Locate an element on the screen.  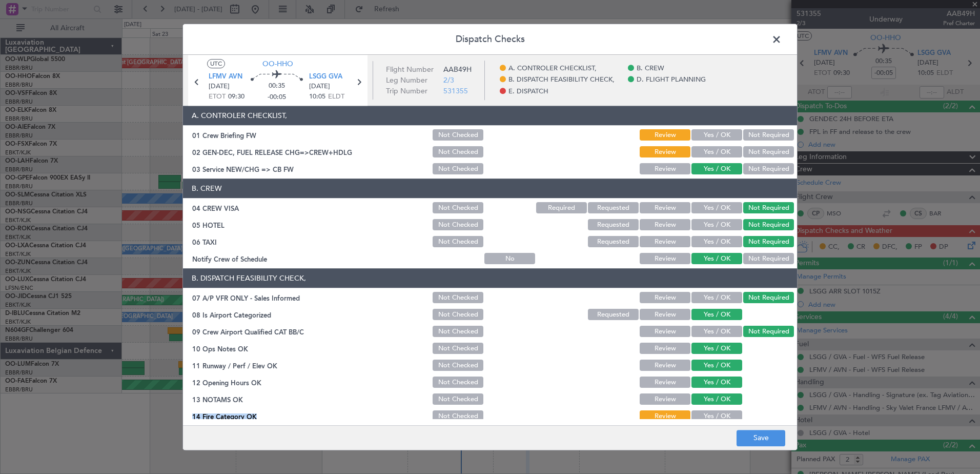
header: Dispatch Checks is located at coordinates (490, 39).